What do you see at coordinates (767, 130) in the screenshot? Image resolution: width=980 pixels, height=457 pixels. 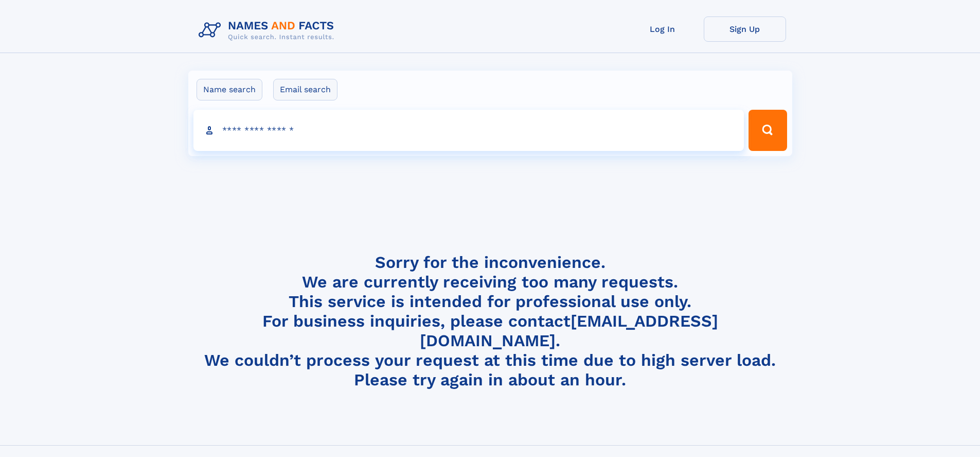 I see `button: Search Button` at bounding box center [767, 130].